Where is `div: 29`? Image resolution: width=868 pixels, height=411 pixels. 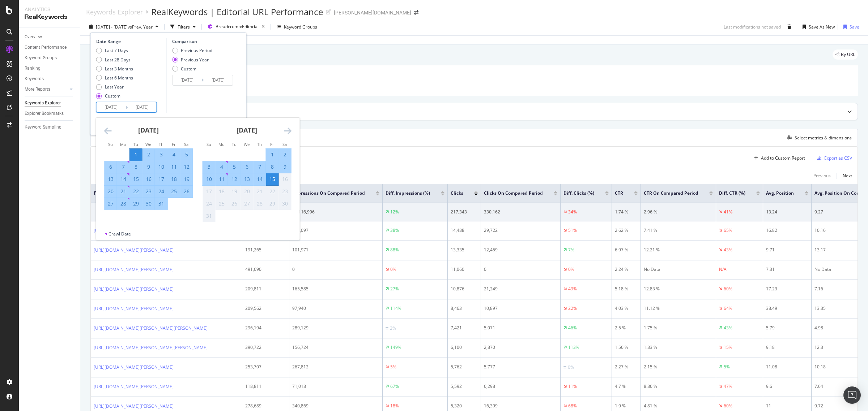
div: 29 is located at coordinates (272, 204).